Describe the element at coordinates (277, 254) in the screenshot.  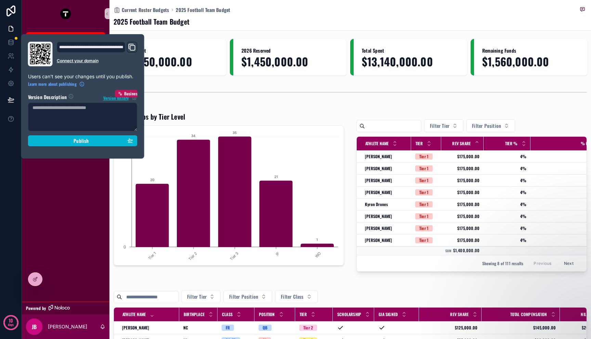
I see `text: IF` at that location.